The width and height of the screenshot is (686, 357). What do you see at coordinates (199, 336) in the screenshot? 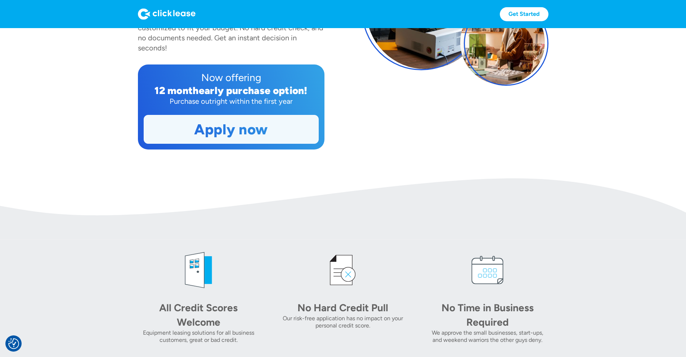
I see `div: Equipment leasing solutions for all business customers, great or bad credit.` at bounding box center [199, 336].